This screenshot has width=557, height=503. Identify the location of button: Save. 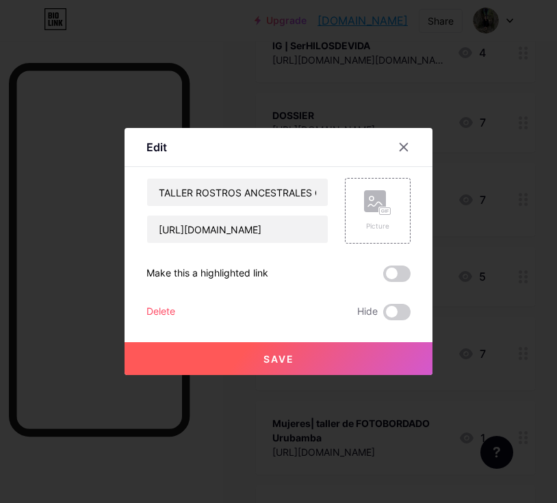
(279, 359).